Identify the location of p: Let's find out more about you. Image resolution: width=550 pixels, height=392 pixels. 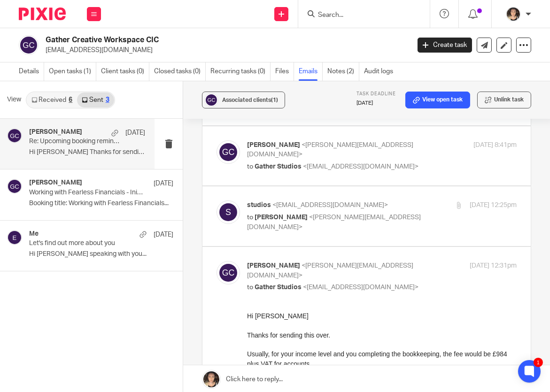
(87, 244).